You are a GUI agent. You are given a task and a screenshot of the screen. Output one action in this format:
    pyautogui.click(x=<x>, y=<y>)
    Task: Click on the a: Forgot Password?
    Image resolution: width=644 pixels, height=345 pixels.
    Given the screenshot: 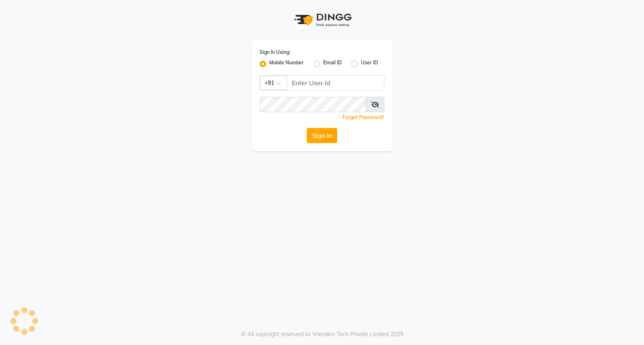 What is the action you would take?
    pyautogui.click(x=363, y=117)
    